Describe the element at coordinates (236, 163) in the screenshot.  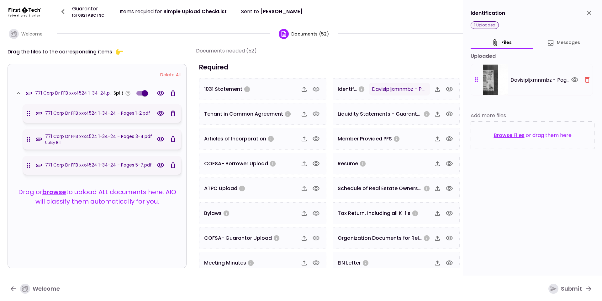
I see `span: COFSA- Borrower Upload` at that location.